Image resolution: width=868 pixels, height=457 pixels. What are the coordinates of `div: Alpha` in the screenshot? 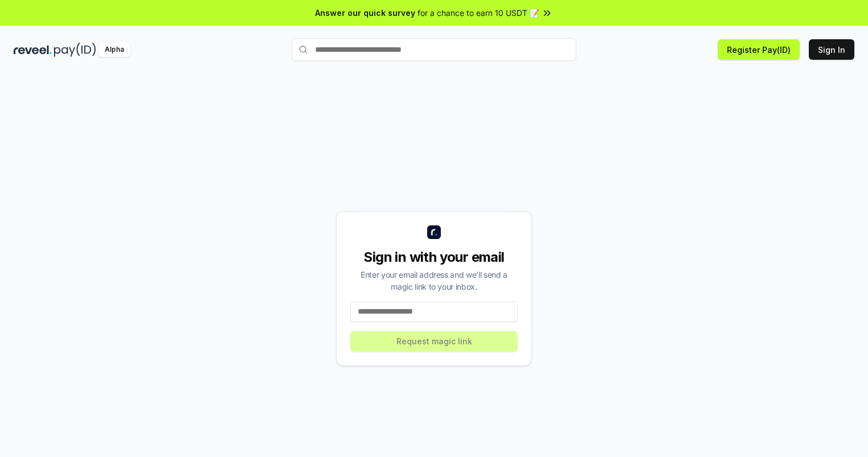 It's located at (114, 50).